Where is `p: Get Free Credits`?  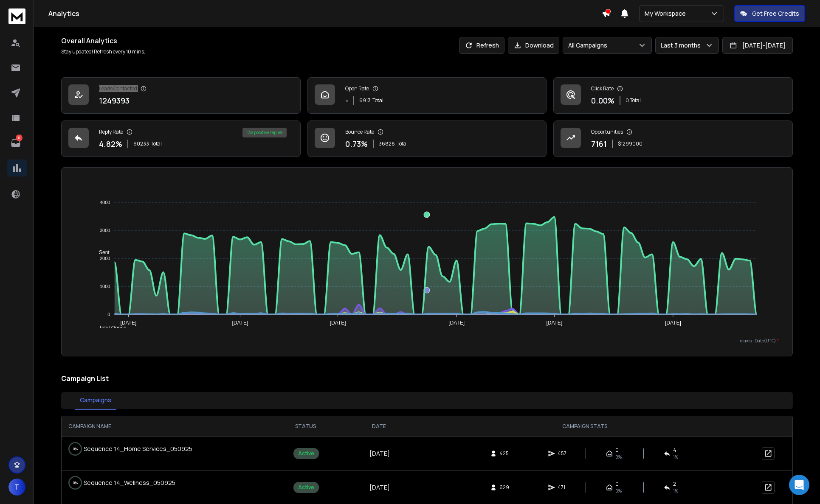
p: Get Free Credits is located at coordinates (775, 13).